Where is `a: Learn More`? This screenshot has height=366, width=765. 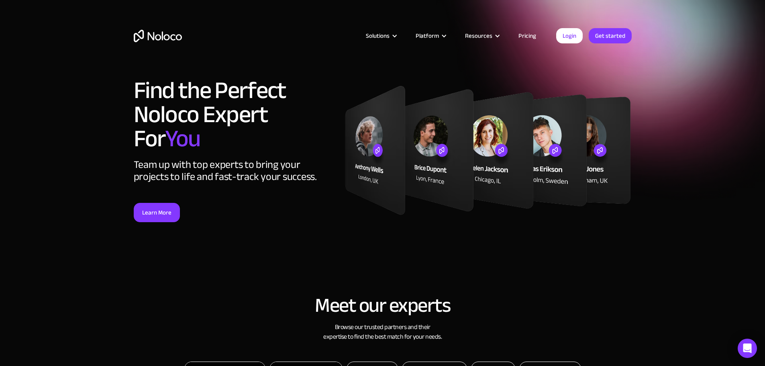
a: Learn More is located at coordinates (157, 213).